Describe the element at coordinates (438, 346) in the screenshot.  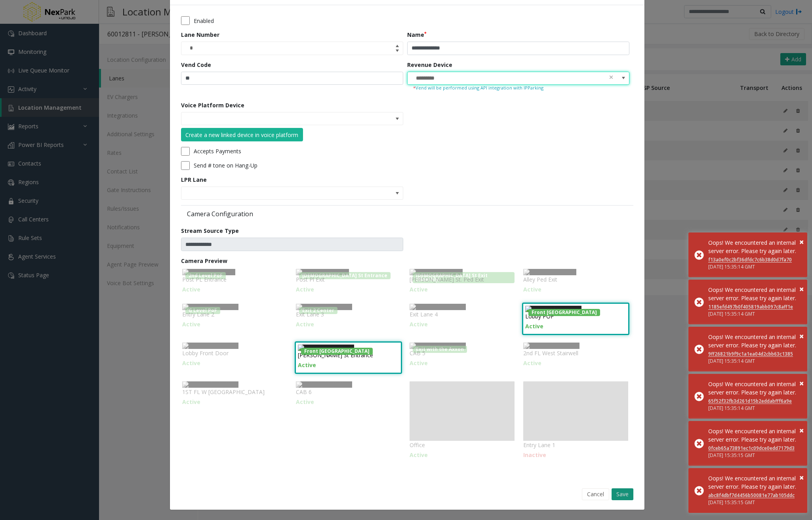
I see `img: Camera Preview 38` at that location.